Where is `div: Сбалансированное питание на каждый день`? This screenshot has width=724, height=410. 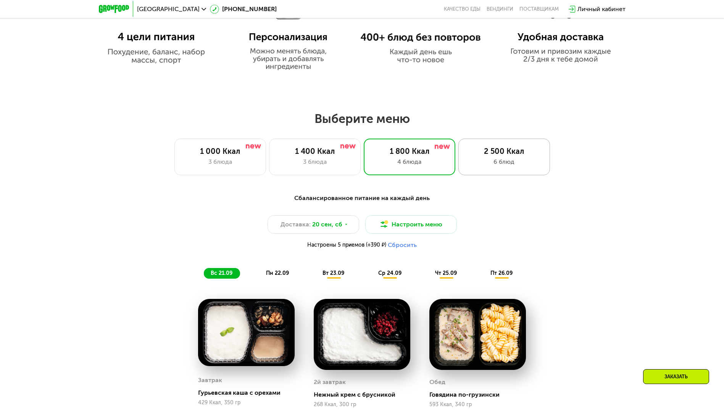 div: Сбалансированное питание на каждый день is located at coordinates (362, 198).